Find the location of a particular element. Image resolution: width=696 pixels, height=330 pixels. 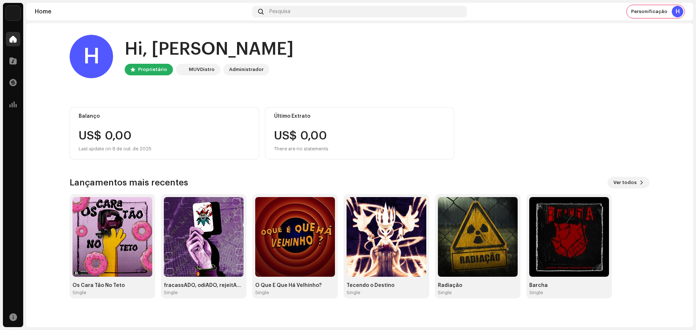

div: Administrador is located at coordinates (246, 70).